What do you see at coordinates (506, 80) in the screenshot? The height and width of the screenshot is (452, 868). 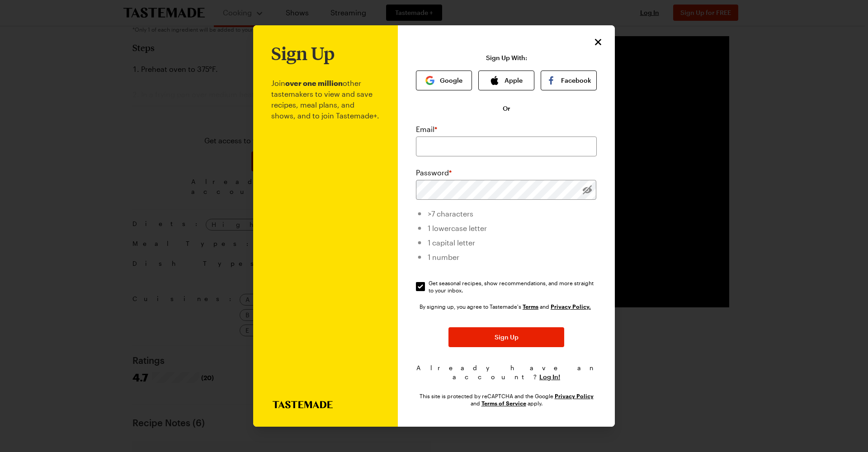 I see `button: Apple` at bounding box center [506, 80].